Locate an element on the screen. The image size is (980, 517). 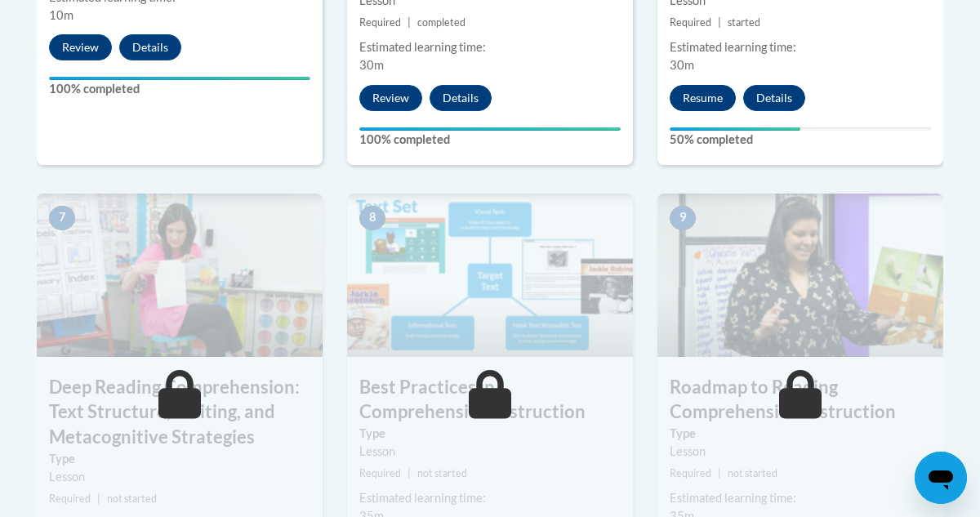
span: completed is located at coordinates (441, 22).